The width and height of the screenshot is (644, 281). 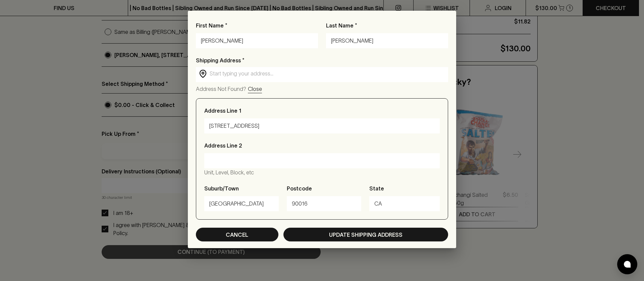 What do you see at coordinates (366, 235) in the screenshot?
I see `p: Update Shipping Address` at bounding box center [366, 235].